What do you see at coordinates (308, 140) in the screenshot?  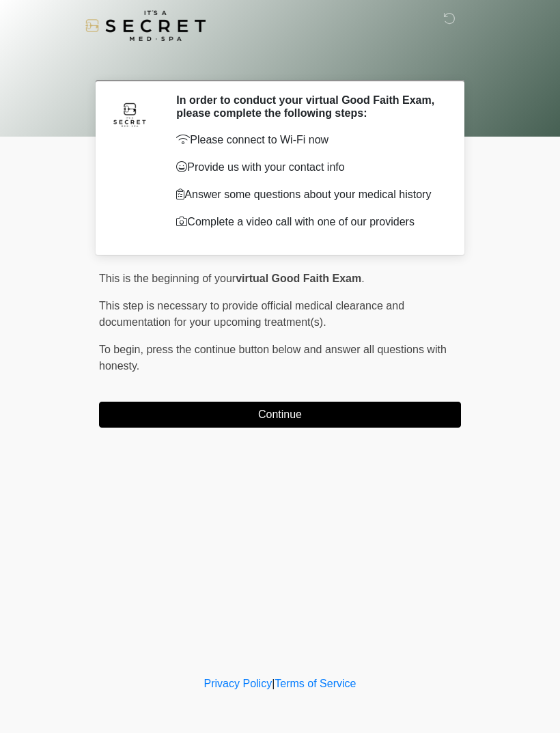 I see `p: Please connect to Wi-Fi now` at bounding box center [308, 140].